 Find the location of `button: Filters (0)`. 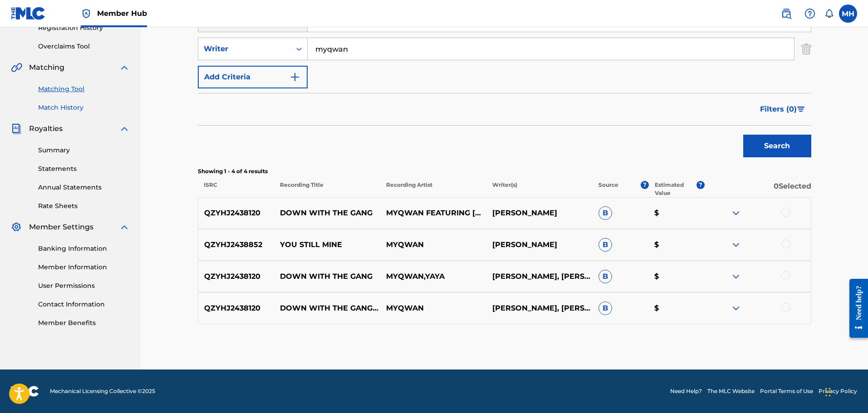

button: Filters (0) is located at coordinates (783, 109).